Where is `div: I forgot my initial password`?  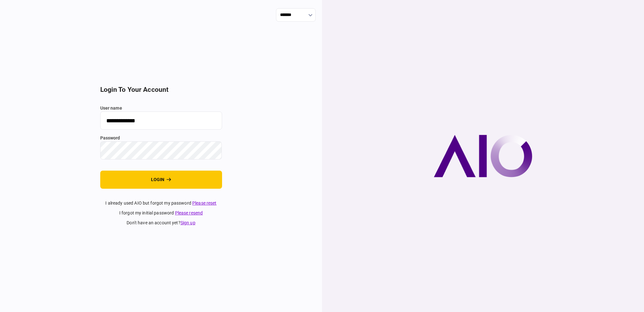
div: I forgot my initial password is located at coordinates (161, 213).